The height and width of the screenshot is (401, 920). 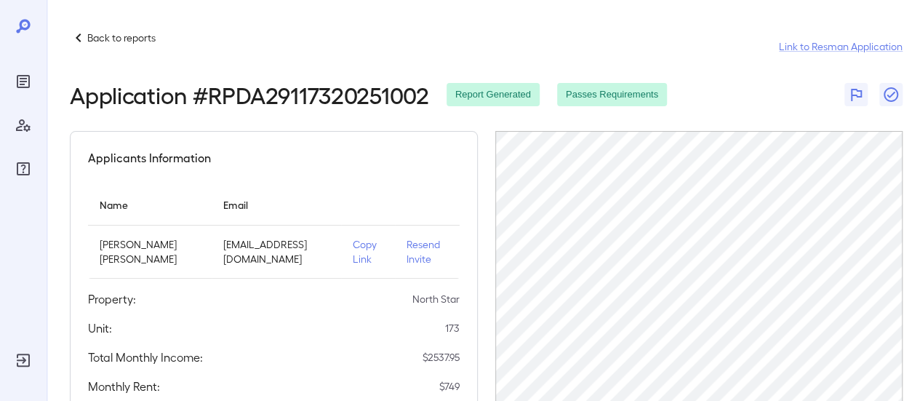 I want to click on a: Link to Resman Application, so click(x=841, y=47).